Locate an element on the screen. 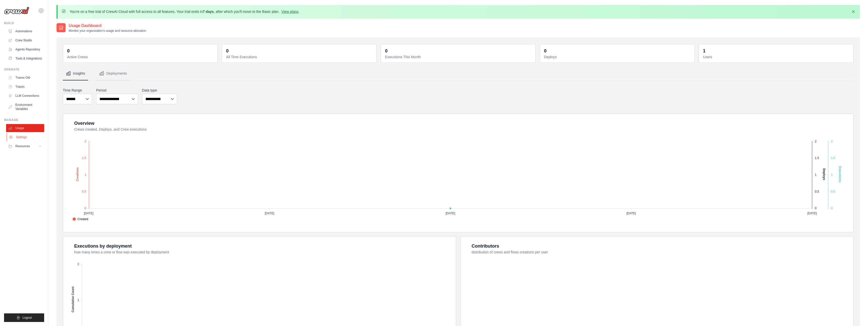 The image size is (868, 326). button: Logout is located at coordinates (24, 318).